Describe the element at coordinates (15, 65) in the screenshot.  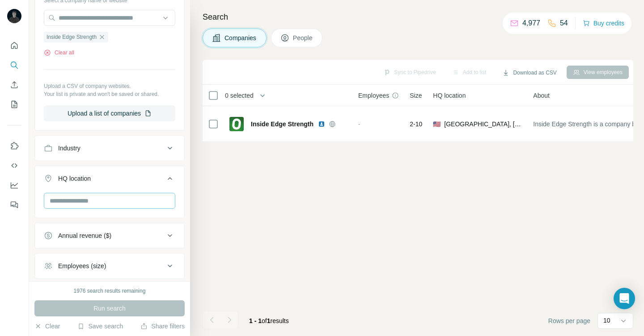
I see `button: Search` at that location.